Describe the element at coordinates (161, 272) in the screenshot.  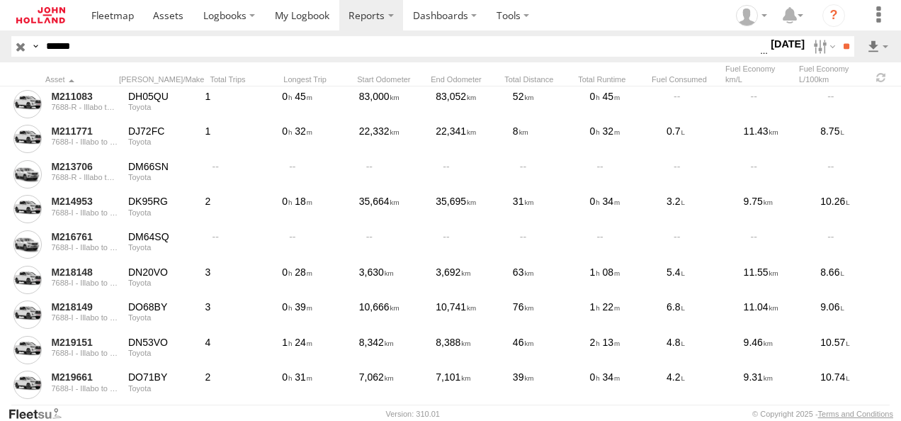
I see `div: DN20VO` at that location.